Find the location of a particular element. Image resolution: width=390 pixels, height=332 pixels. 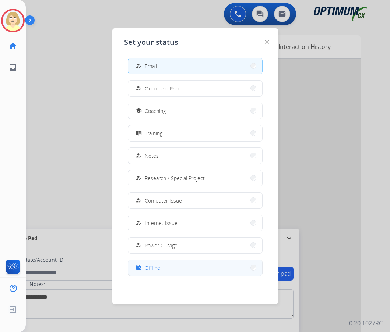

span: Power Outage is located at coordinates (161, 245).